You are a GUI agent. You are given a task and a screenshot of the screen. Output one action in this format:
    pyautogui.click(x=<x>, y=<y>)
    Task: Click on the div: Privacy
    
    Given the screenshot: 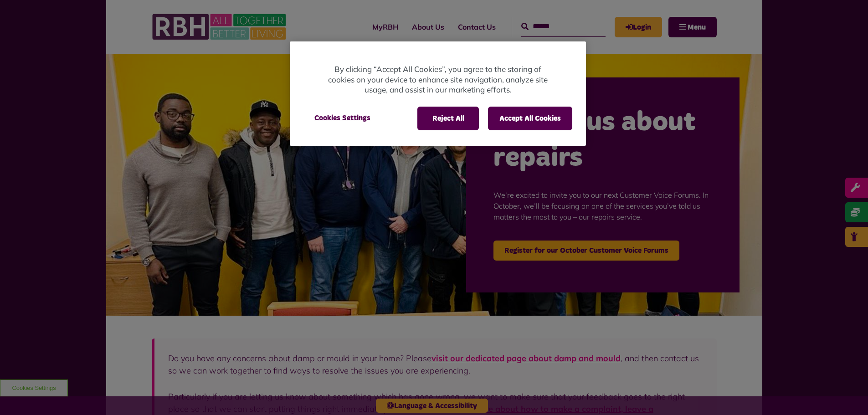 What is the action you would take?
    pyautogui.click(x=438, y=93)
    